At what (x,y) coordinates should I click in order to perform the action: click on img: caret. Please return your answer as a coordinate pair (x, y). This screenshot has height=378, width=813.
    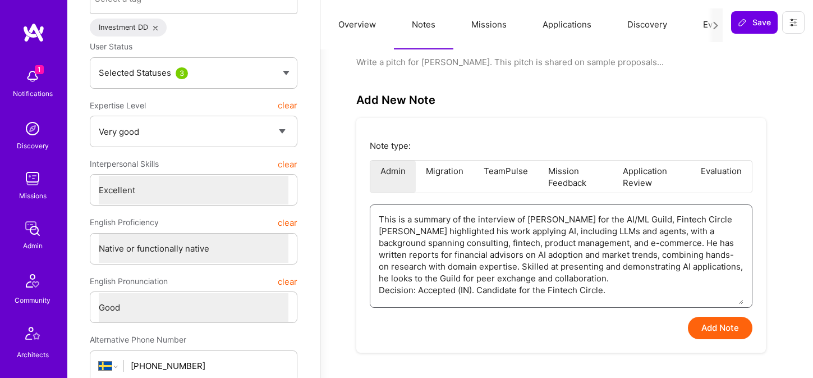
    Looking at the image, I should click on (286, 73).